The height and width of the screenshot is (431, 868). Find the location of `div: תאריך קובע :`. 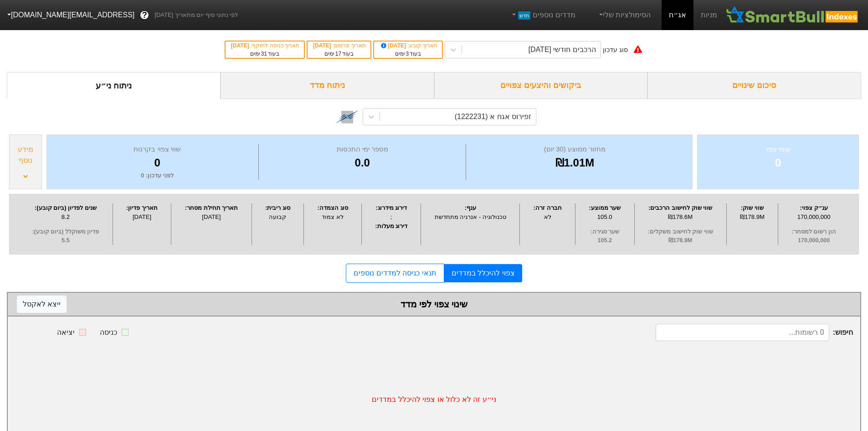

div: תאריך קובע : is located at coordinates (408, 46).